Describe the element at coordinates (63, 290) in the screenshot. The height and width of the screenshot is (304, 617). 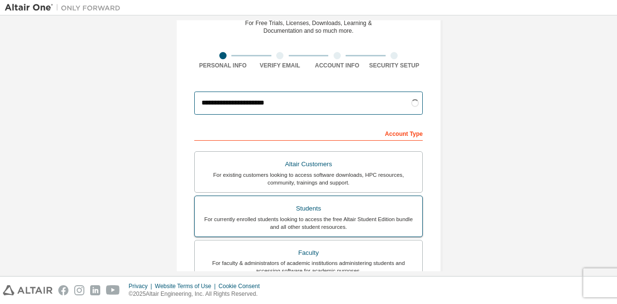
I see `img: facebook.svg` at that location.